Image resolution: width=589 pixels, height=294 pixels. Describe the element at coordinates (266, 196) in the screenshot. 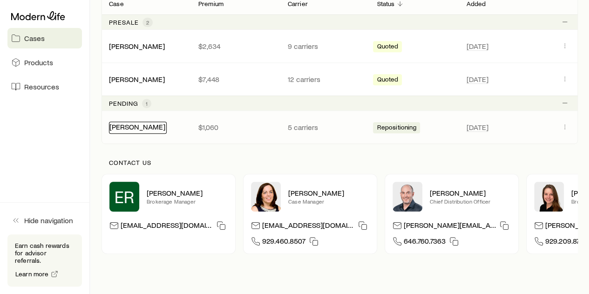

I see `img: Heather McKee` at that location.